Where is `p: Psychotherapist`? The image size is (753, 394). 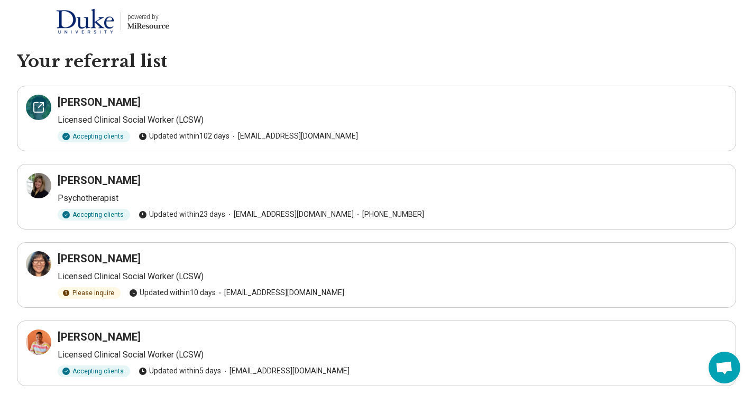 p: Psychotherapist is located at coordinates (392, 198).